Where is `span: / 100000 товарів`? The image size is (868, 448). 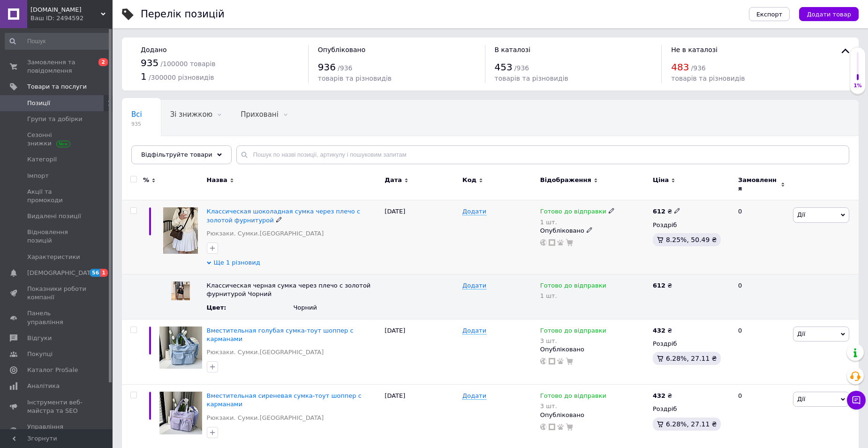 span: / 100000 товарів is located at coordinates (188, 64).